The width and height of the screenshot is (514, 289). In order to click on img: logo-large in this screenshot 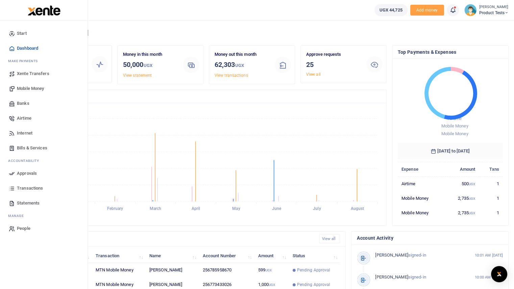, I will do `click(44, 10)`.